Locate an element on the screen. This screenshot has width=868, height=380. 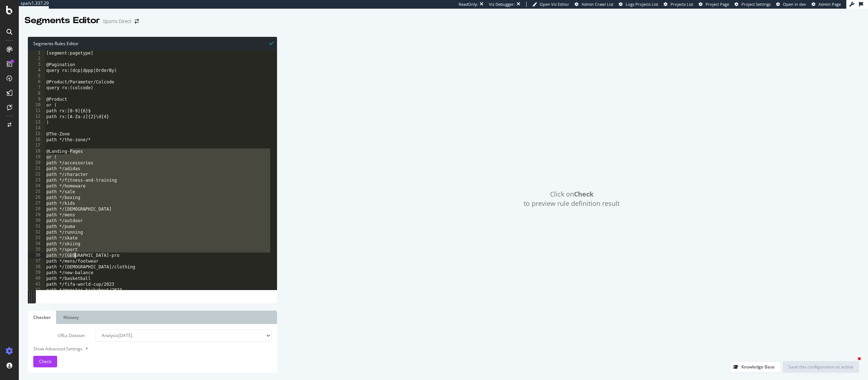
div: 26 is located at coordinates (37, 197).